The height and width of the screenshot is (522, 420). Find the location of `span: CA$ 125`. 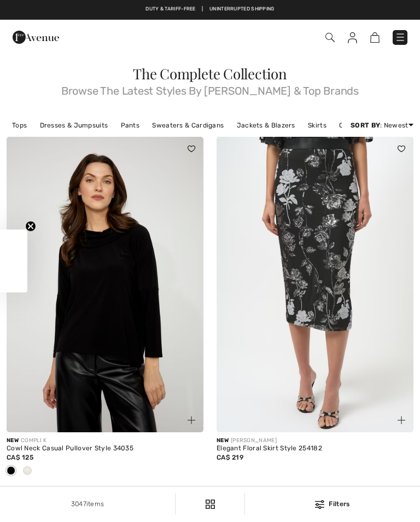

span: CA$ 125 is located at coordinates (20, 457).